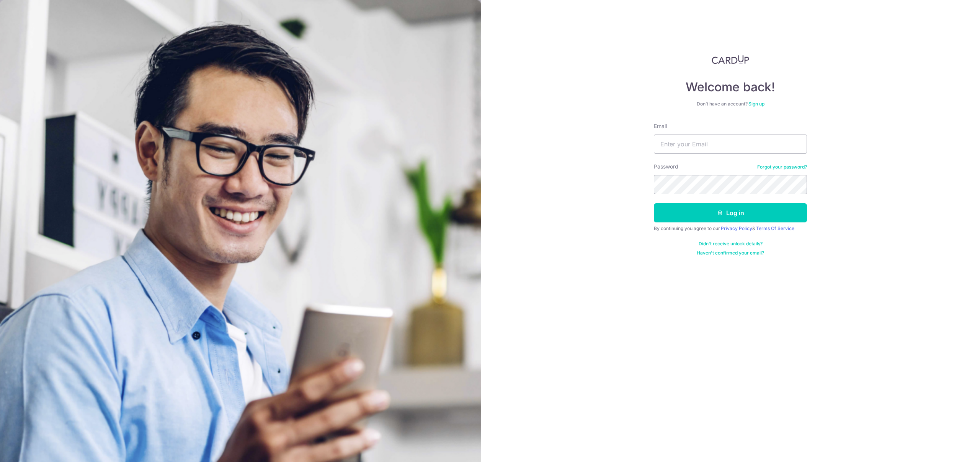  I want to click on a: Terms Of Service, so click(775, 228).